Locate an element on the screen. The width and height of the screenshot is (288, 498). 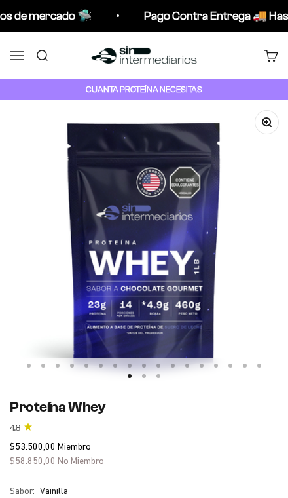
span: $53.500,00 is located at coordinates (33, 446).